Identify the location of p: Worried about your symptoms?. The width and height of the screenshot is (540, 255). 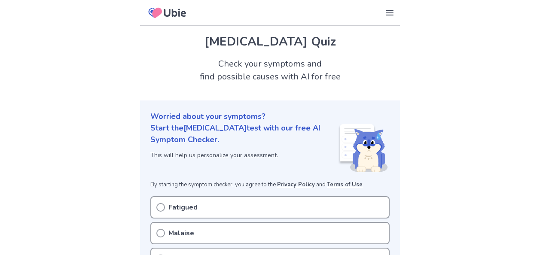
(270, 116).